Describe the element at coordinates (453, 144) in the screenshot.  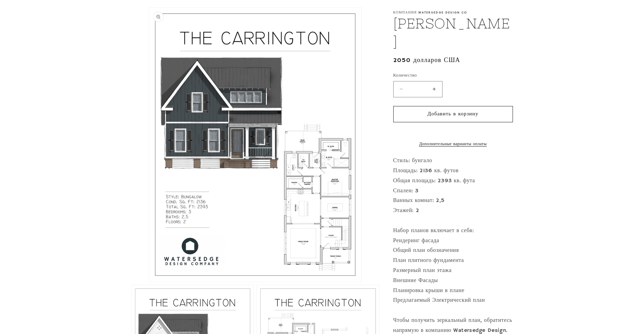
I see `a: Дополнительные варианты оплаты` at that location.